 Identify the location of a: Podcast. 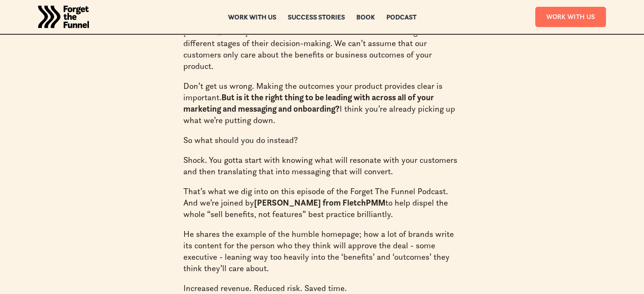
(401, 17).